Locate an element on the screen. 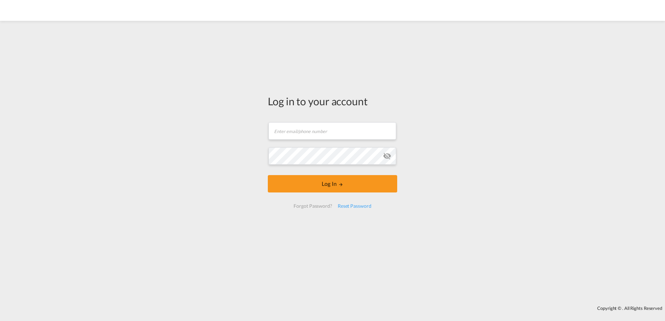  div: Forgot Password? is located at coordinates (313, 206).